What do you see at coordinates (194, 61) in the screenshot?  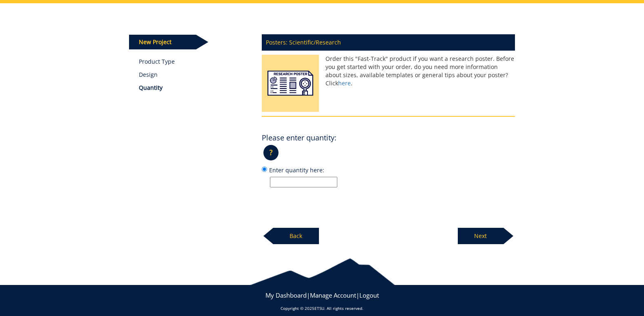 I see `a: Product Type` at bounding box center [194, 61].